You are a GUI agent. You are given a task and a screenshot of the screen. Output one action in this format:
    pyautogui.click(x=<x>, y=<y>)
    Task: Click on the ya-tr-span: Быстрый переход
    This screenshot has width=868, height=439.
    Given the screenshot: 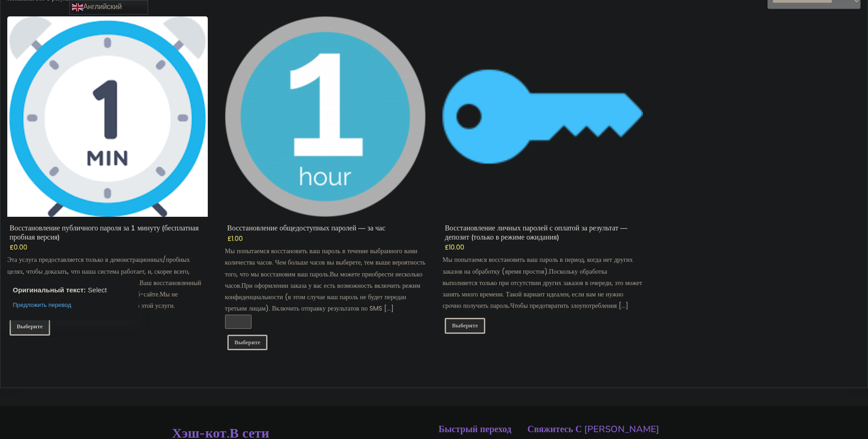 What is the action you would take?
    pyautogui.click(x=475, y=429)
    